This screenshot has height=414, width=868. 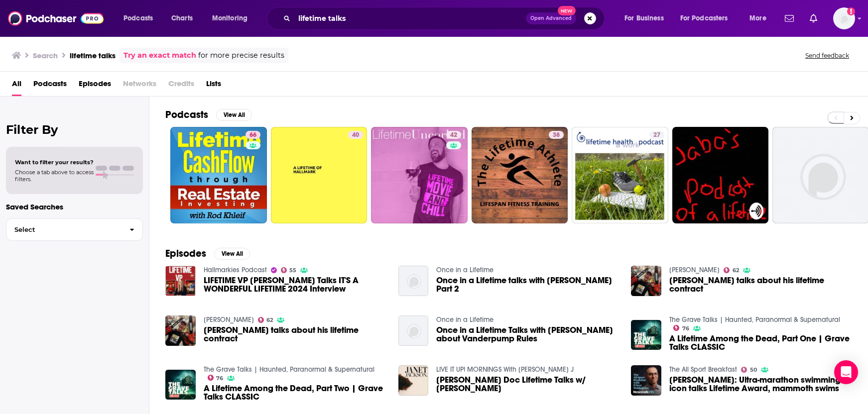 What do you see at coordinates (445, 19) in the screenshot?
I see `div: Search podcasts, credits, & more...` at bounding box center [445, 19].